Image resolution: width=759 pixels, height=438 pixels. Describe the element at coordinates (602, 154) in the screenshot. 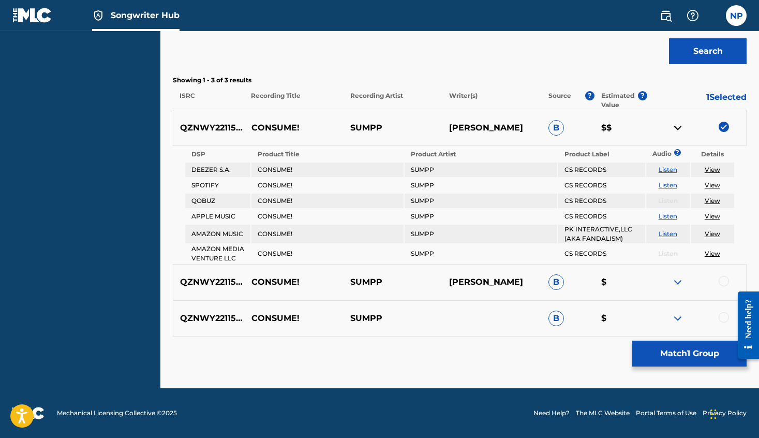

I see `th: Product Label` at that location.